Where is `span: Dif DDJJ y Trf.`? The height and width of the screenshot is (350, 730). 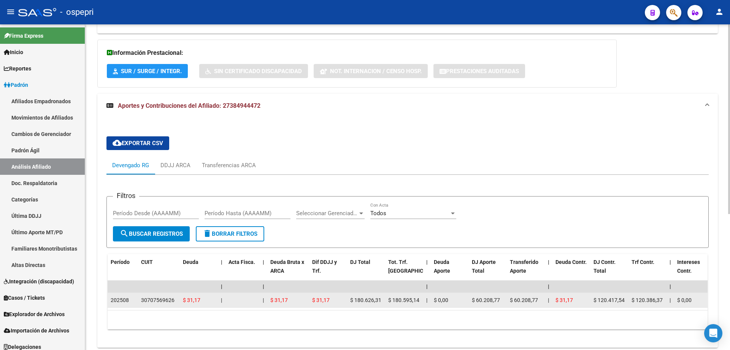
span: Dif DDJJ y Trf. is located at coordinates (324, 266).